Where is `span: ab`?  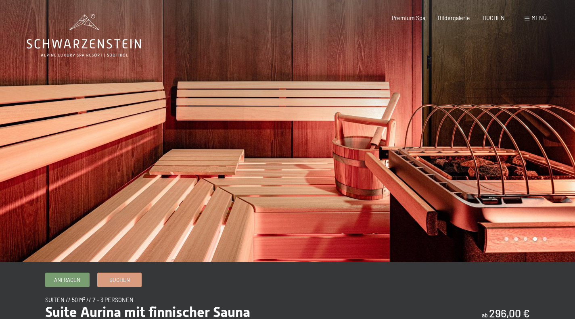
span: ab is located at coordinates (485, 315).